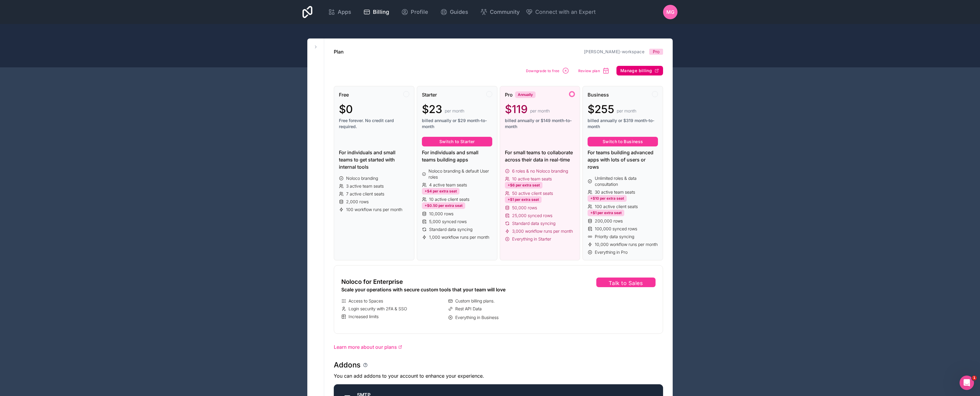 This screenshot has width=980, height=396. I want to click on a: Learn more about our plans, so click(498, 347).